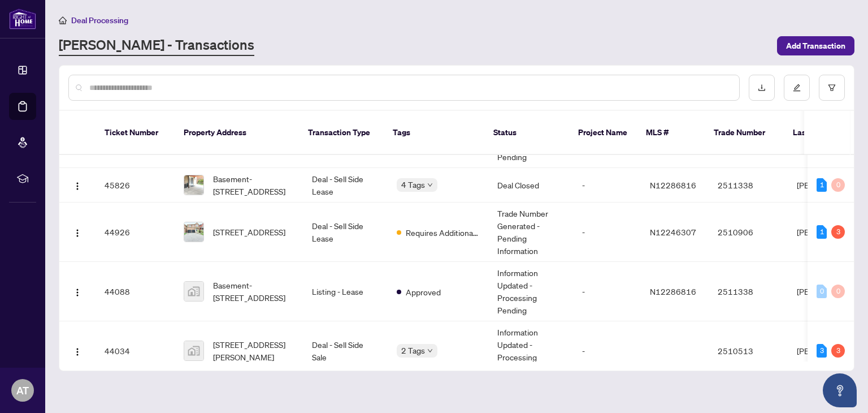 The height and width of the screenshot is (413, 868). I want to click on th: Tags, so click(434, 133).